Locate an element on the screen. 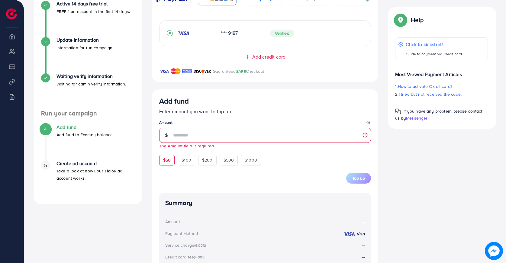 The width and height of the screenshot is (506, 263). li: Create ad account is located at coordinates (88, 179).